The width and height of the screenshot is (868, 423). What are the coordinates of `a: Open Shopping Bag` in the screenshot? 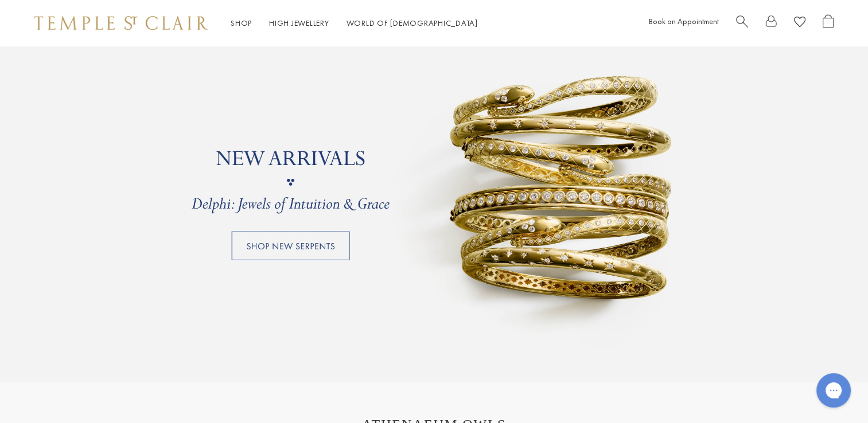 It's located at (828, 23).